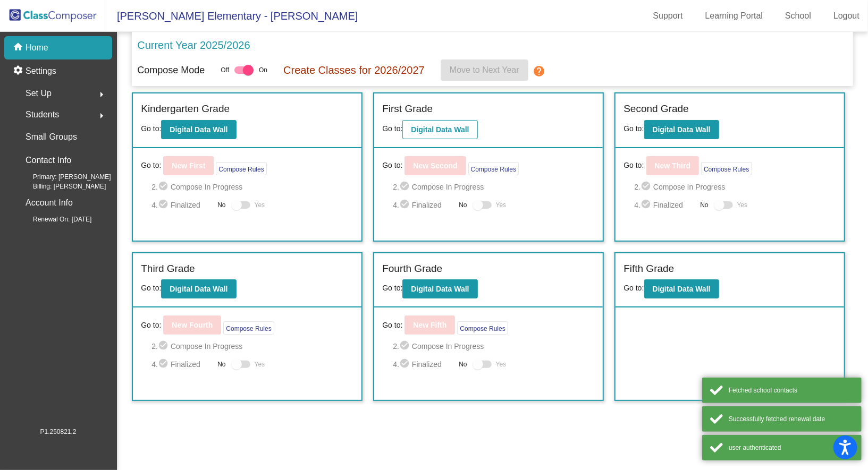 The width and height of the screenshot is (868, 470). What do you see at coordinates (791, 391) in the screenshot?
I see `div: Fetched school contacts` at bounding box center [791, 391].